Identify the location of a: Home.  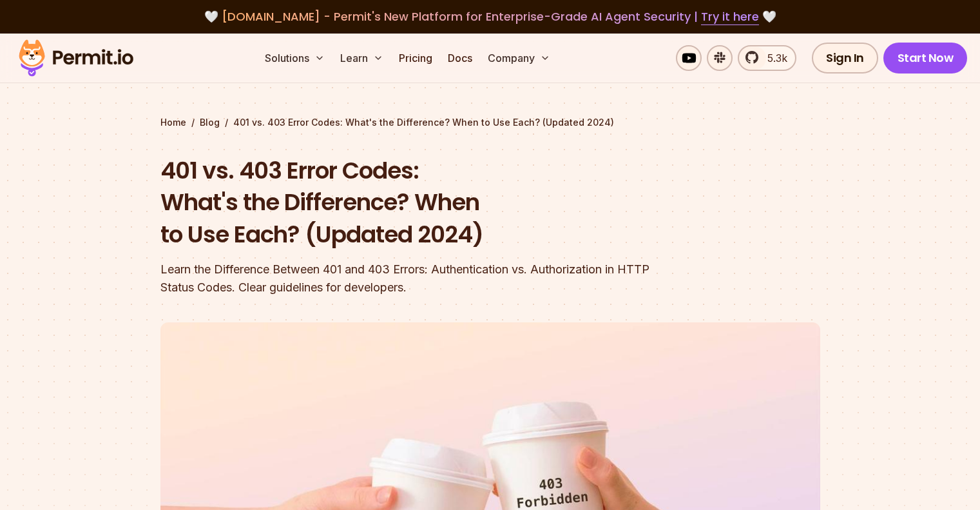
(173, 123).